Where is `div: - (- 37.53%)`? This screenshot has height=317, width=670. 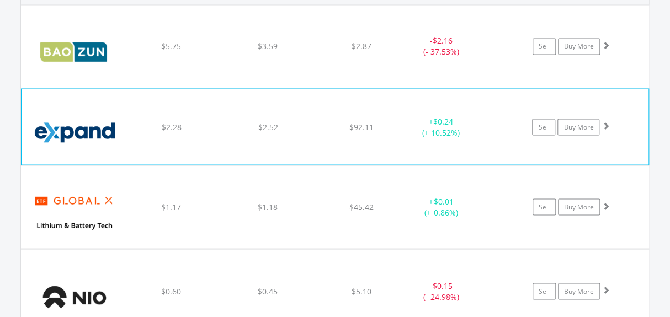
div: - (- 37.53%) is located at coordinates (441, 46).